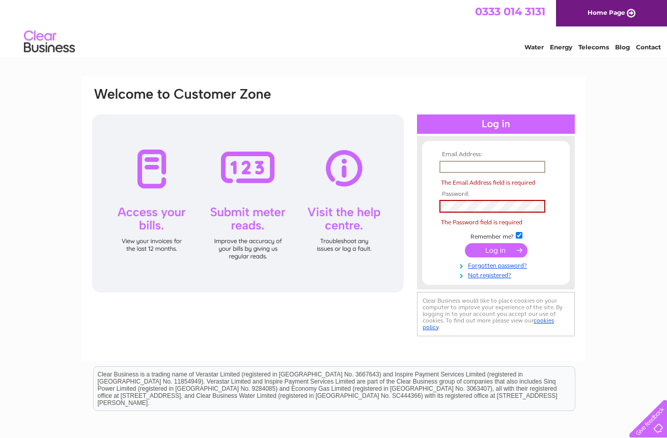 The width and height of the screenshot is (667, 438). Describe the element at coordinates (482, 222) in the screenshot. I see `span: The Password field is required` at that location.